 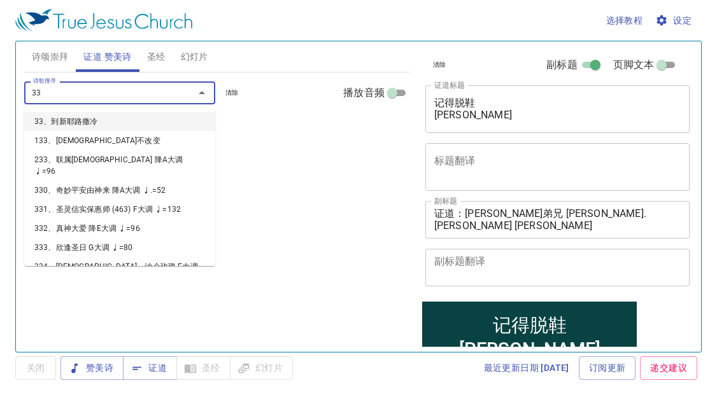 I want to click on button: 设定, so click(x=674, y=20).